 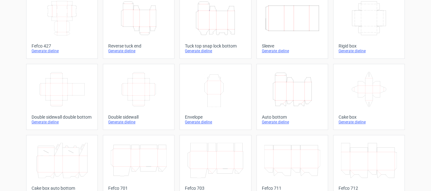 What do you see at coordinates (292, 46) in the screenshot?
I see `div: Sleeve` at bounding box center [292, 46].